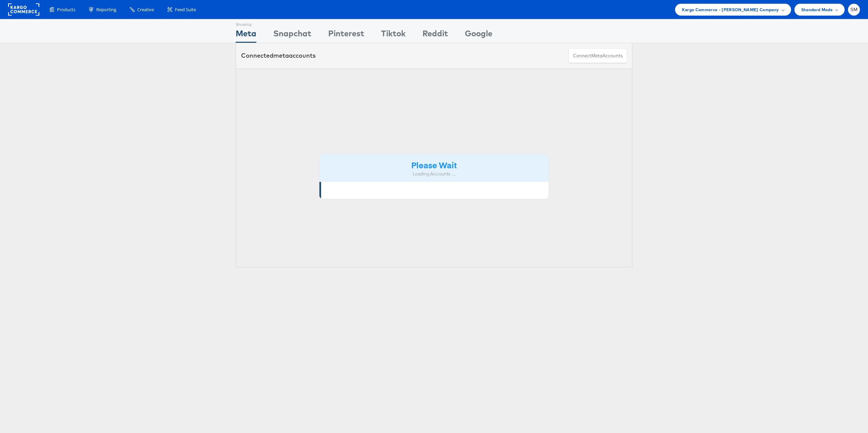  Describe the element at coordinates (292, 35) in the screenshot. I see `div: Snapchat` at that location.